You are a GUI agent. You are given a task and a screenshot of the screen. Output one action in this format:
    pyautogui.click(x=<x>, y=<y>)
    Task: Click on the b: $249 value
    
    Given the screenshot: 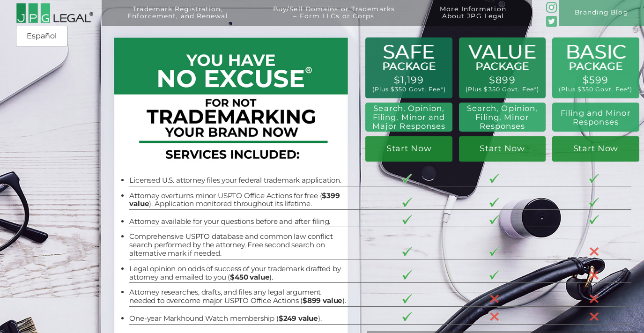 What is the action you would take?
    pyautogui.click(x=298, y=318)
    